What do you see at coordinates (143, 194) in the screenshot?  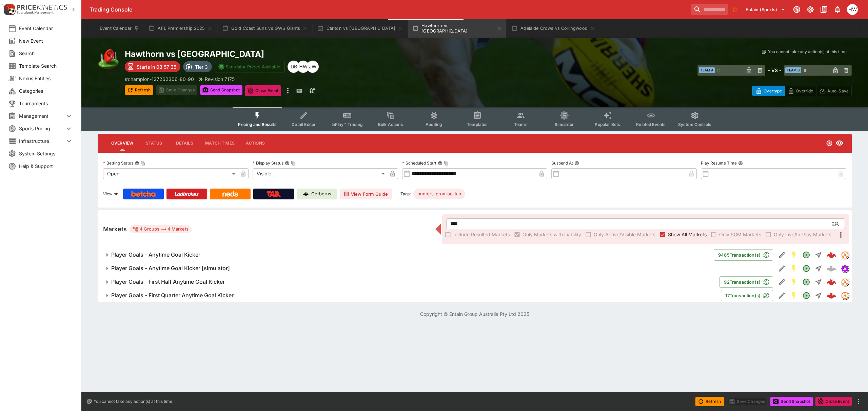 I see `img: Betcha` at bounding box center [143, 194].